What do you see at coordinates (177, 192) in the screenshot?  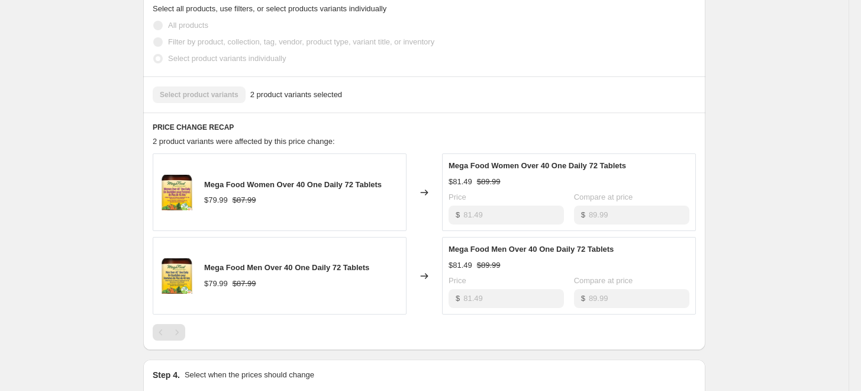 I see `img: Ql1ct-OU_80x.png` at bounding box center [177, 192].